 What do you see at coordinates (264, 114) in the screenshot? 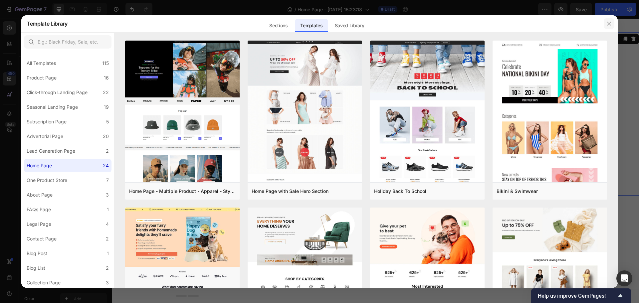
I see `p: P Your heading text goes here` at bounding box center [264, 114].